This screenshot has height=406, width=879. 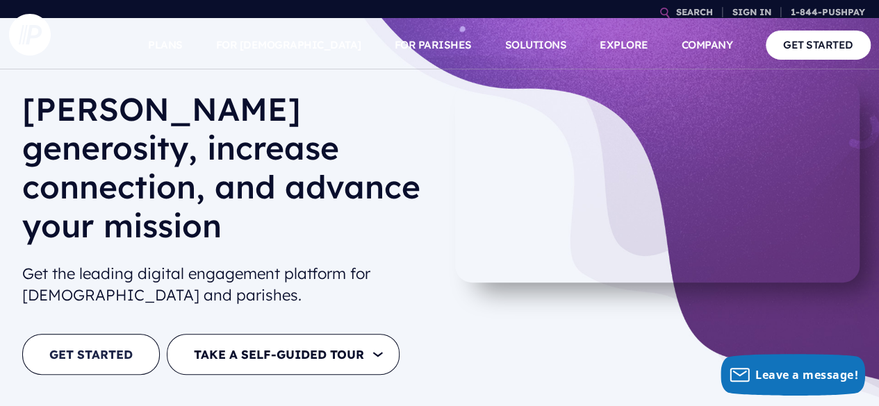 What do you see at coordinates (807, 375) in the screenshot?
I see `span: Leave a message!` at bounding box center [807, 375].